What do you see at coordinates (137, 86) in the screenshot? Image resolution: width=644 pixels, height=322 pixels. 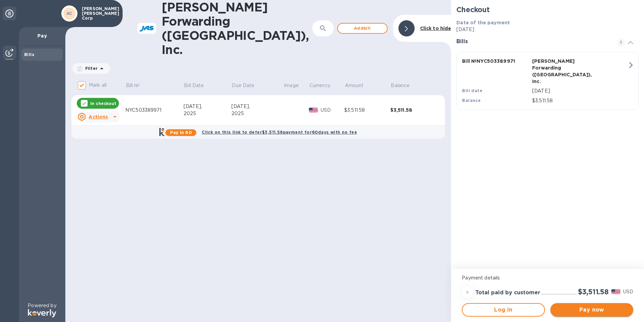 I see `span: Bill №` at bounding box center [137, 86].